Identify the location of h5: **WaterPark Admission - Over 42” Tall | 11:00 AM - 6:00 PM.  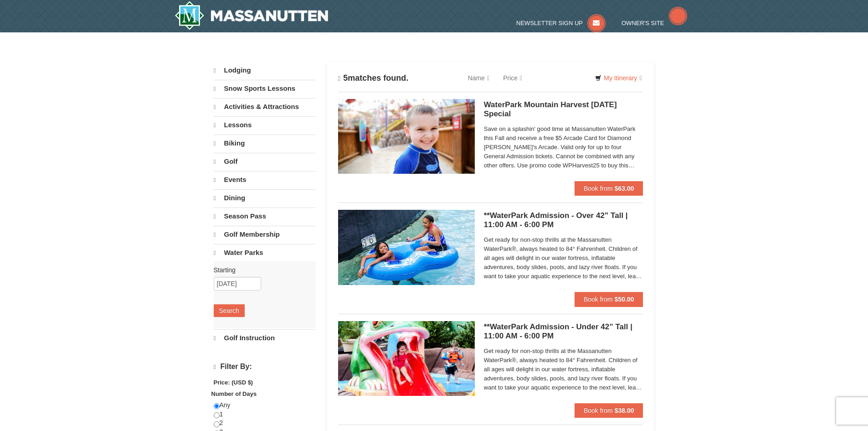
(564, 221).